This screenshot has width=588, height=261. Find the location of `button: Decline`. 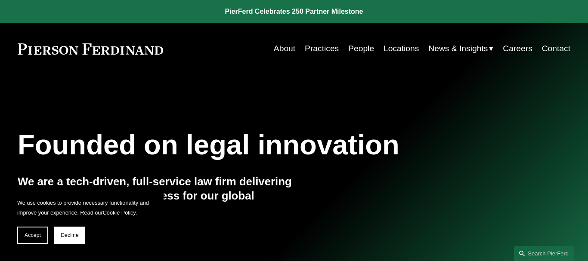

button: Decline is located at coordinates (70, 235).